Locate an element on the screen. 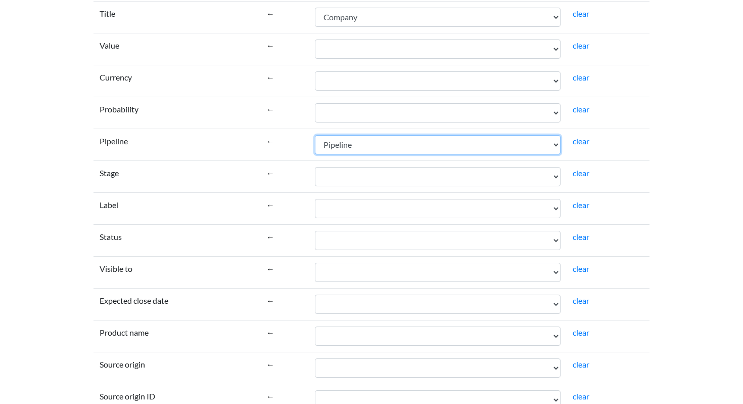  label: Value is located at coordinates (109, 46).